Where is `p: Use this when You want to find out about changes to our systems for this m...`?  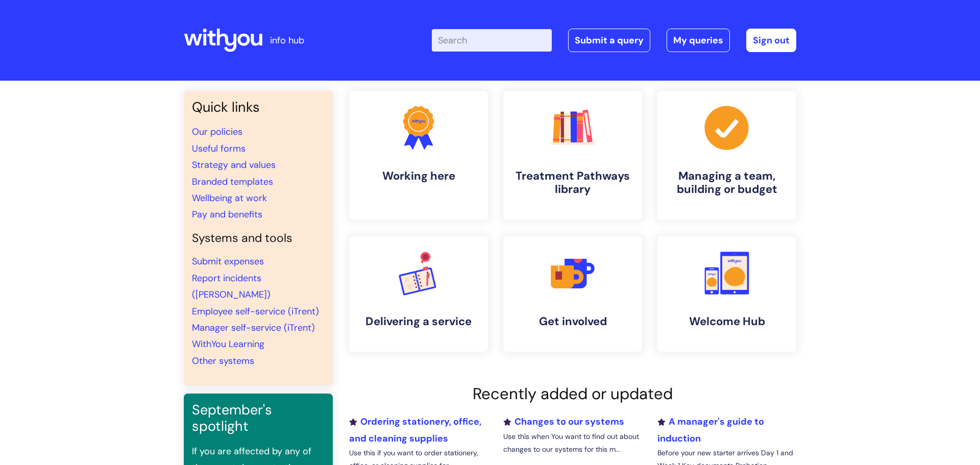
p: Use this when You want to find out about changes to our systems for this m... is located at coordinates (573, 443).